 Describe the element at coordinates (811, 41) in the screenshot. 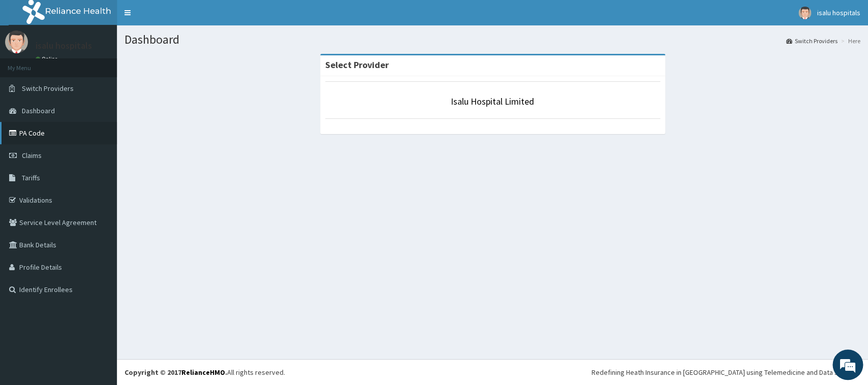

I see `a: Switch Providers` at that location.